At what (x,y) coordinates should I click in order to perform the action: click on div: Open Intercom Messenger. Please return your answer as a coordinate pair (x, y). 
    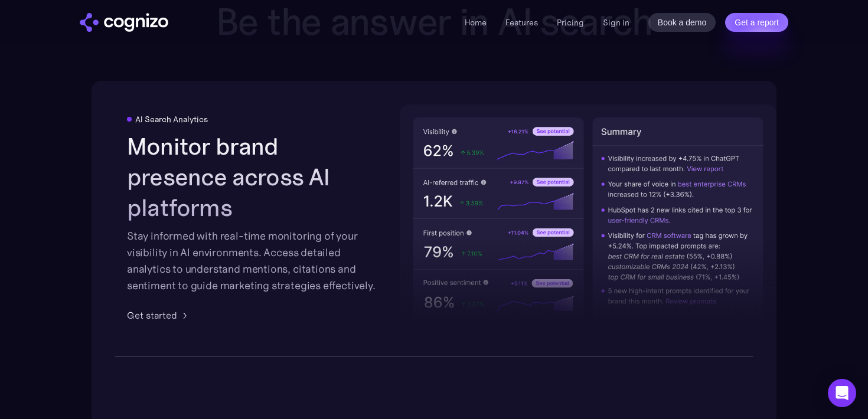
    Looking at the image, I should click on (842, 393).